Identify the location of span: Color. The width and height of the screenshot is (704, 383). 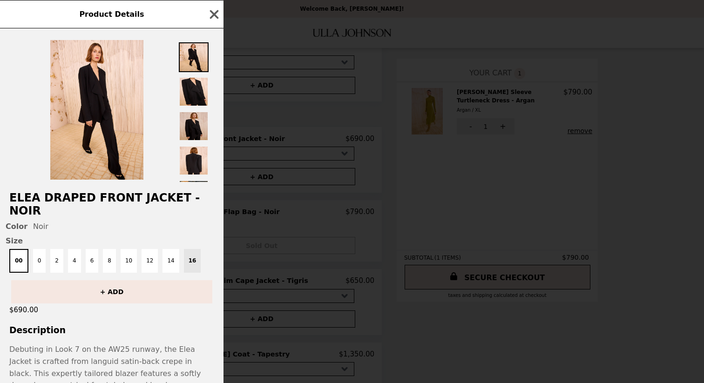
(16, 226).